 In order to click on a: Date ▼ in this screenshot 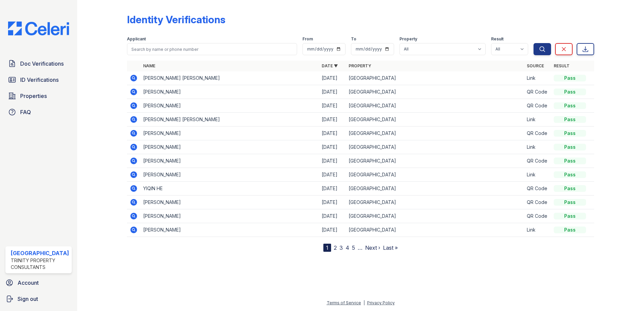, I will do `click(330, 65)`.